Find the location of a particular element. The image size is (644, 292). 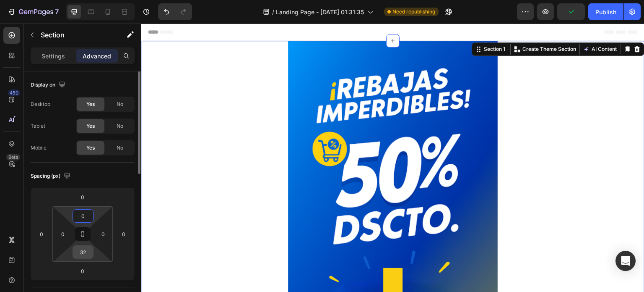

div: Mobile is located at coordinates (38, 148).